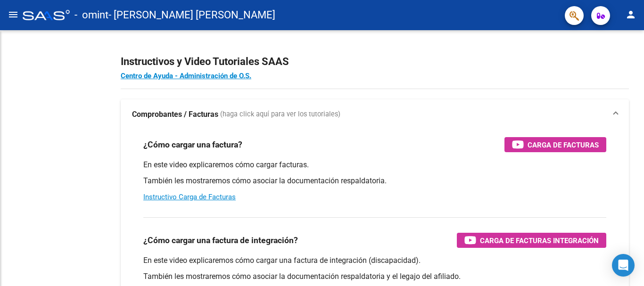 This screenshot has width=644, height=286. Describe the element at coordinates (375, 165) in the screenshot. I see `p: En este video explicaremos cómo cargar facturas.` at that location.